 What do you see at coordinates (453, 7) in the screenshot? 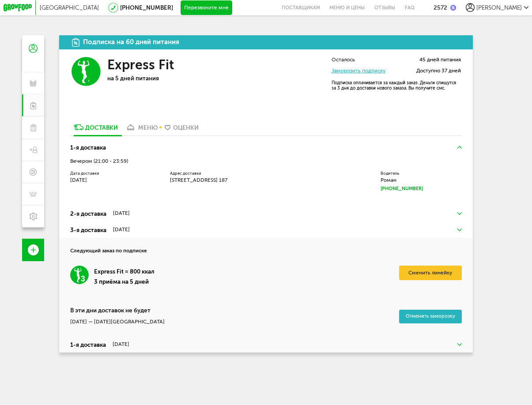
I see `img: bonus_b.cdccf46.png` at bounding box center [453, 7].